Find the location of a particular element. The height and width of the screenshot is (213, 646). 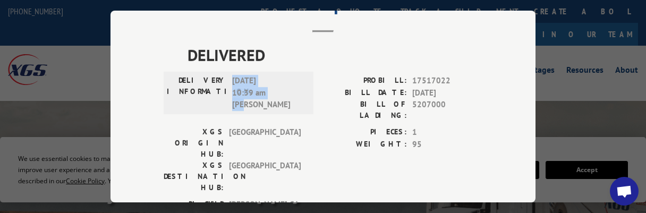

span: 5207000 is located at coordinates (447, 110).